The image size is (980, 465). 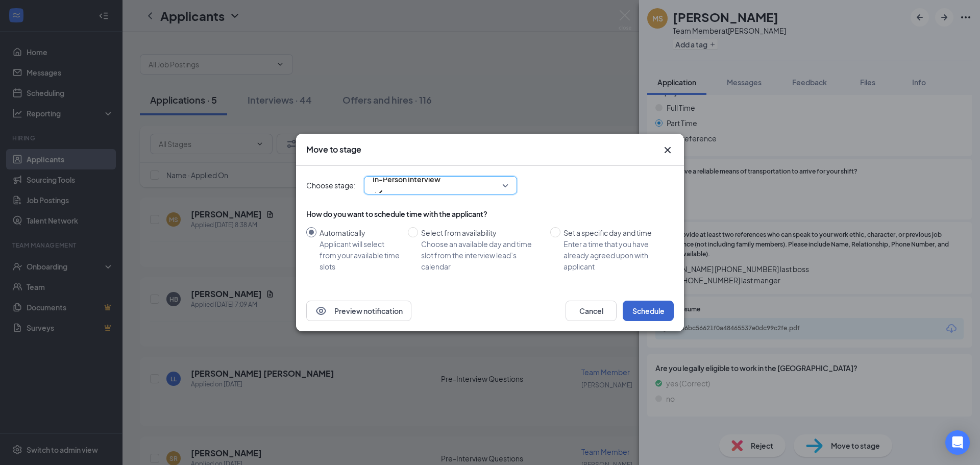 What do you see at coordinates (406, 179) in the screenshot?
I see `span: In-Person Interview` at bounding box center [406, 179].